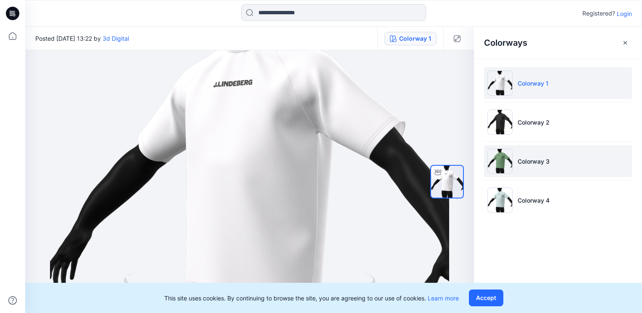  Describe the element at coordinates (624, 13) in the screenshot. I see `p: Login` at that location.